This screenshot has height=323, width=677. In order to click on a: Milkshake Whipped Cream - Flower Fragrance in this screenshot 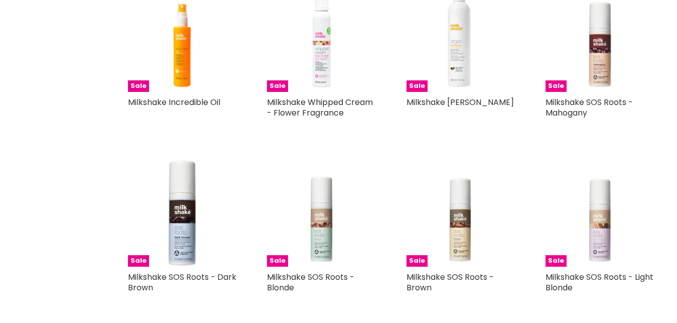, I will do `click(320, 107)`.